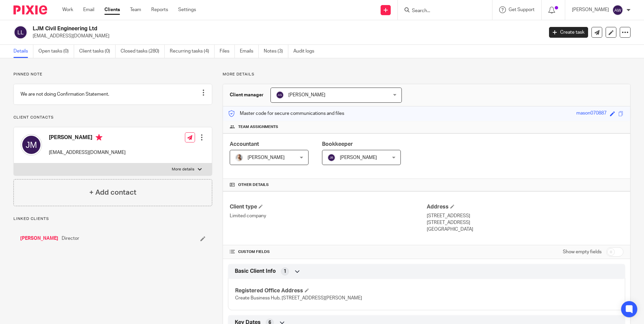 This screenshot has width=644, height=324. What do you see at coordinates (99, 137) in the screenshot?
I see `i: Primary` at bounding box center [99, 137].